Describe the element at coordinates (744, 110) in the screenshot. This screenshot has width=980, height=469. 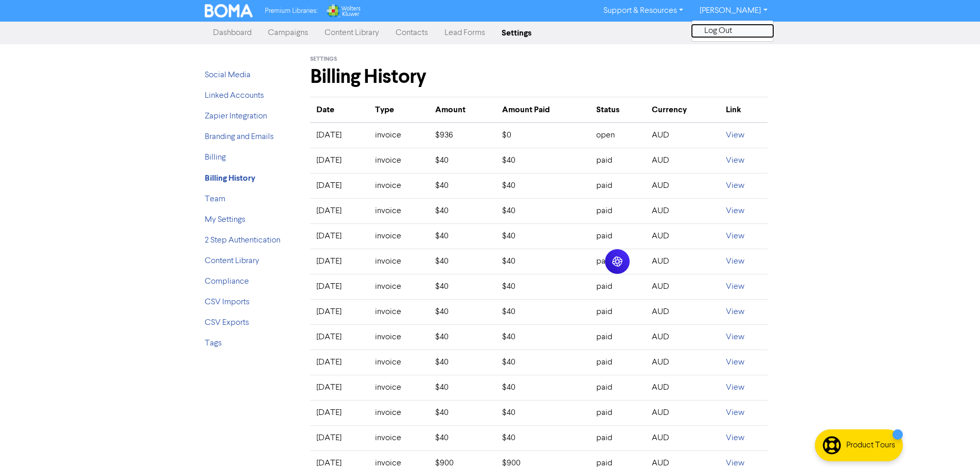
I see `th: Link` at that location.